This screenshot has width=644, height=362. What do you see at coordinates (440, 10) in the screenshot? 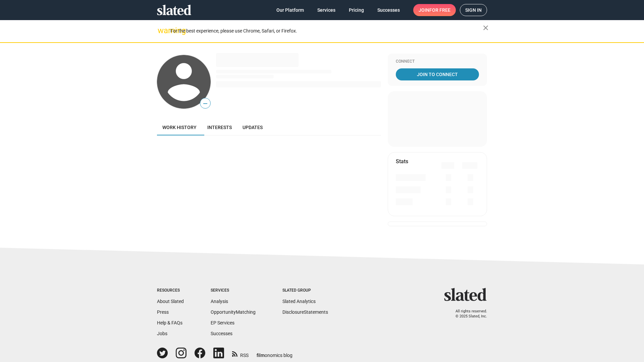
I see `span: for free` at bounding box center [440, 10].